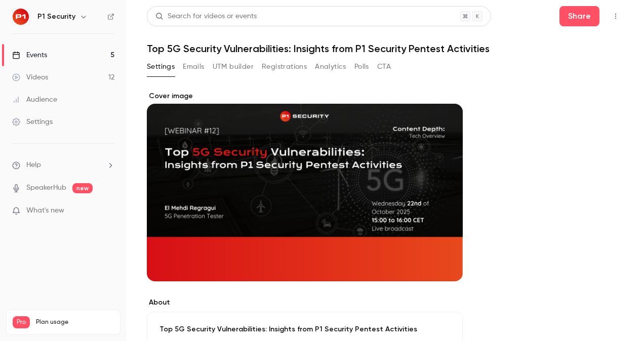 The width and height of the screenshot is (644, 341). I want to click on span: Plan usage, so click(75, 323).